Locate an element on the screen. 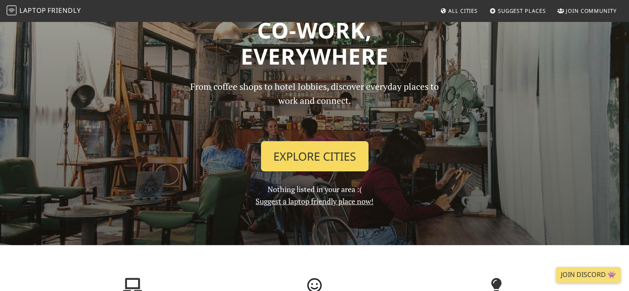 The image size is (629, 291). a: Suggest Places is located at coordinates (518, 11).